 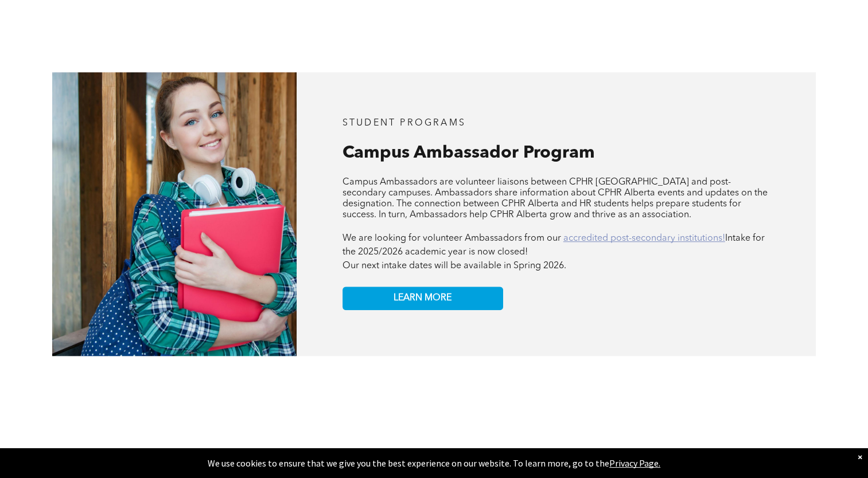 I want to click on span: LEARN MORE, so click(x=422, y=298).